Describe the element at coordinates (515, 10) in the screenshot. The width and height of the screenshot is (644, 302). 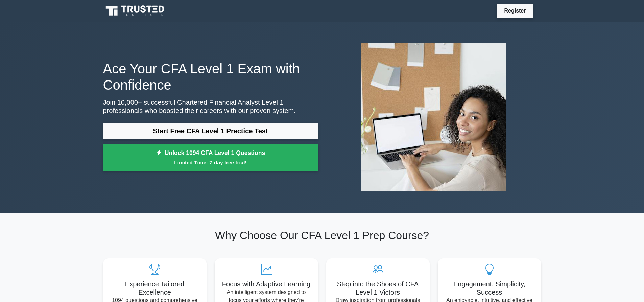
I see `a: Register` at that location.